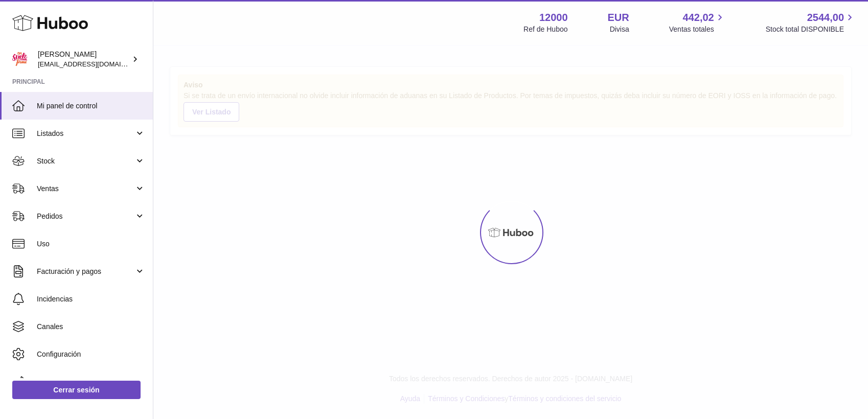 The height and width of the screenshot is (419, 868). What do you see at coordinates (553, 18) in the screenshot?
I see `strong: 12000` at bounding box center [553, 18].